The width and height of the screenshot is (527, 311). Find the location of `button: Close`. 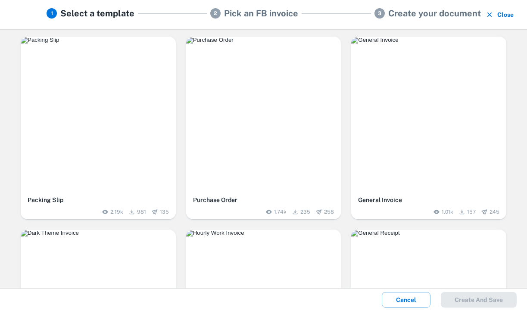

button: Close is located at coordinates (501, 15).